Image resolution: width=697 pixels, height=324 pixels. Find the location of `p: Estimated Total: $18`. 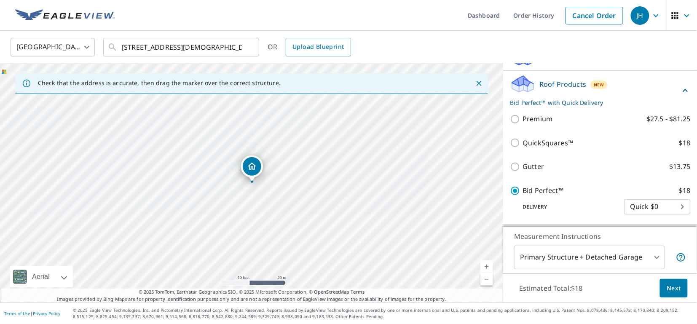

p: Estimated Total: $18 is located at coordinates (551, 288).